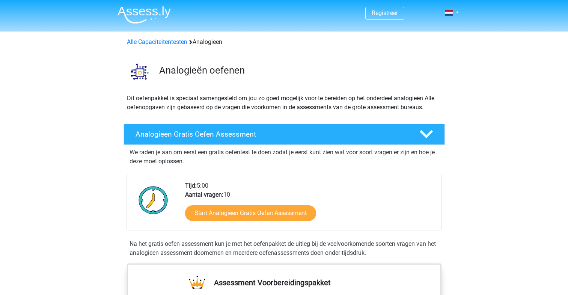 The height and width of the screenshot is (295, 568). What do you see at coordinates (140, 71) in the screenshot?
I see `img: analogieen` at bounding box center [140, 71].